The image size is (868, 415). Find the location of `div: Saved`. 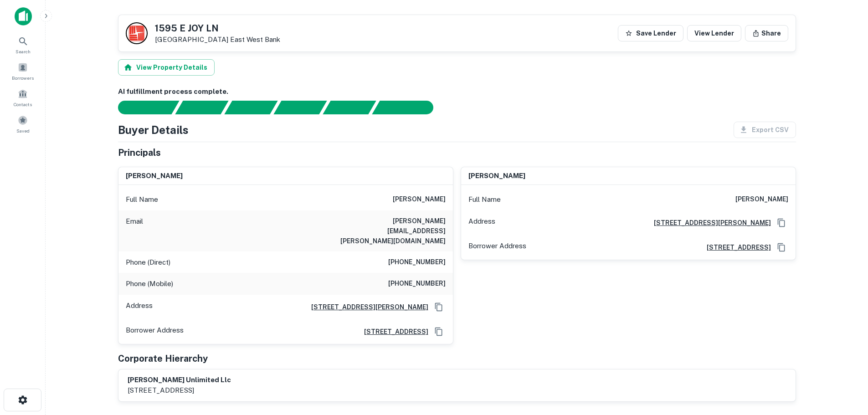

div: Saved is located at coordinates (23, 124).